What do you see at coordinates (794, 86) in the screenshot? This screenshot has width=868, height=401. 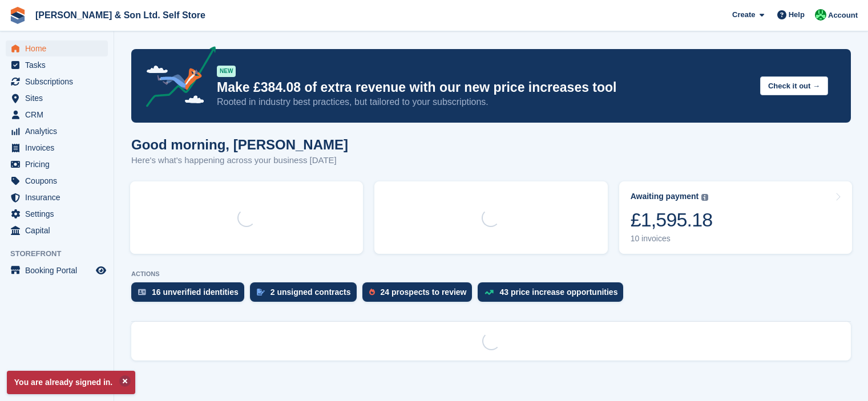 I see `button: Check it out →` at bounding box center [794, 86].